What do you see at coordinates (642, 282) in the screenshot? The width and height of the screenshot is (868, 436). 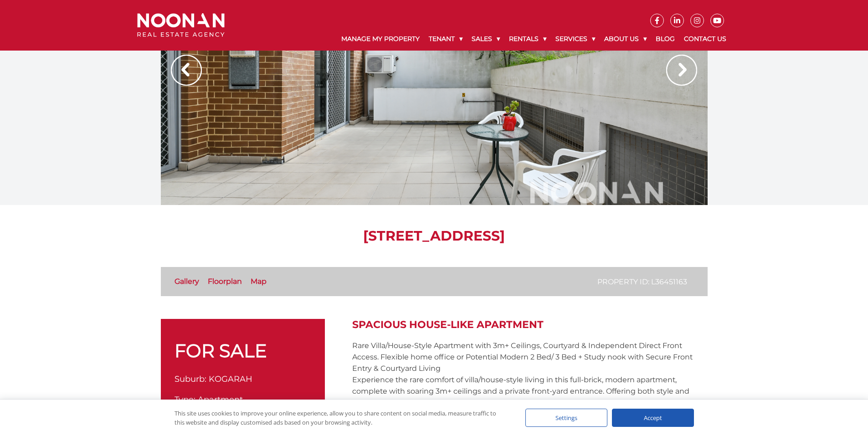 I see `p: Property ID: L36451163` at bounding box center [642, 282].